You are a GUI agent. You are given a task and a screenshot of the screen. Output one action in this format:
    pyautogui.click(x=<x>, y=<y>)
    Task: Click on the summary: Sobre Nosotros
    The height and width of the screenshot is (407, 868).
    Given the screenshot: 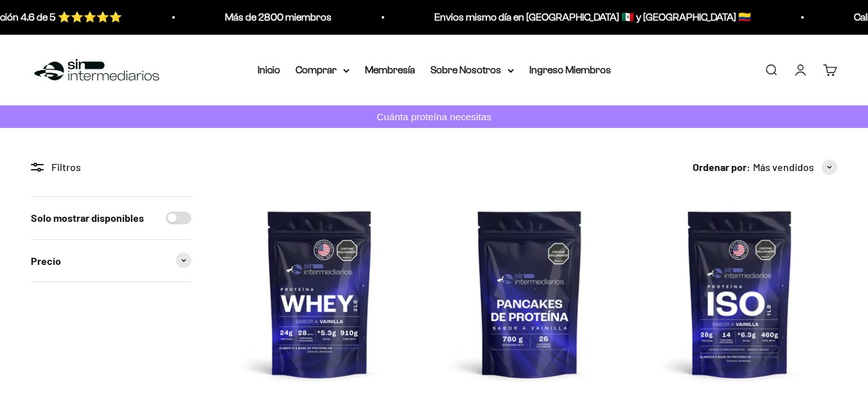 What is the action you would take?
    pyautogui.click(x=472, y=70)
    